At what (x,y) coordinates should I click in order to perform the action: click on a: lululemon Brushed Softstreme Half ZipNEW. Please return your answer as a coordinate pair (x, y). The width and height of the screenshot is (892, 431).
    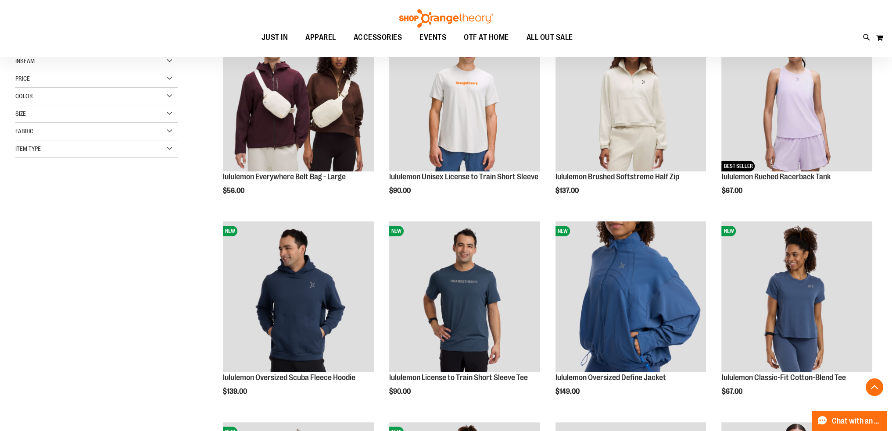
    Looking at the image, I should click on (631, 97).